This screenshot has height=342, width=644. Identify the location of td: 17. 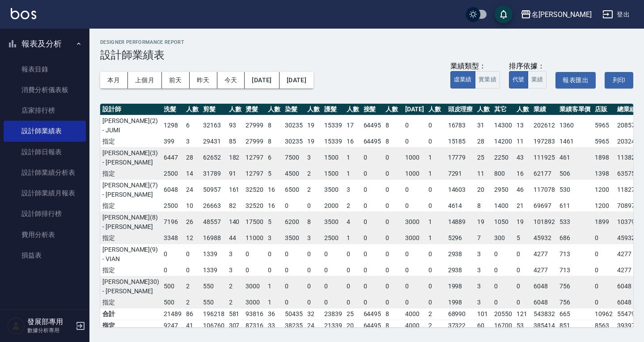
(353, 126).